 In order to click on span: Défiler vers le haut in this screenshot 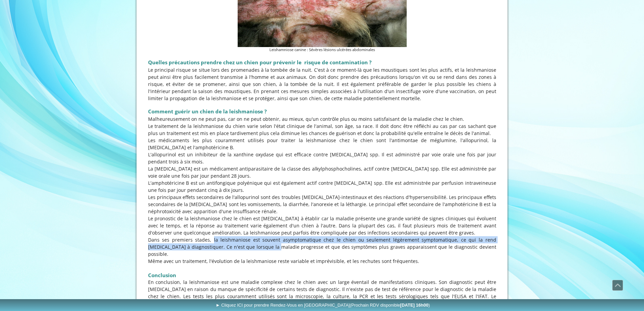, I will do `click(618, 285)`.